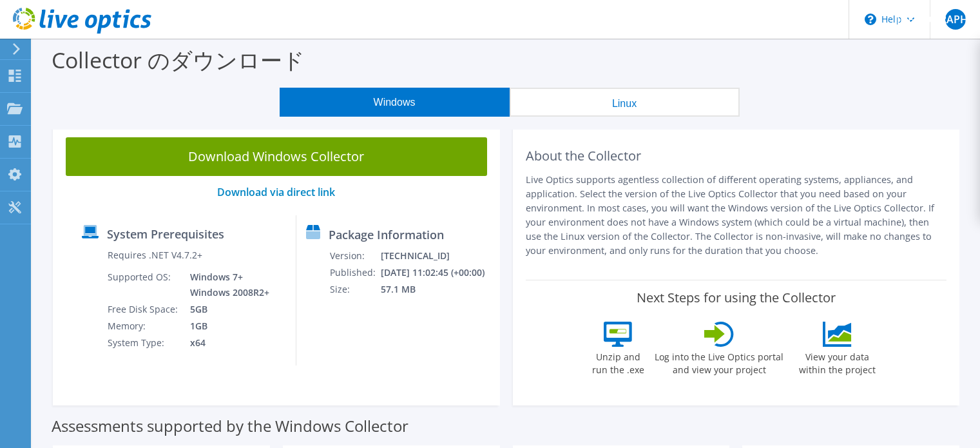 The image size is (980, 448). What do you see at coordinates (178, 60) in the screenshot?
I see `label: Collector のダウンロード` at bounding box center [178, 60].